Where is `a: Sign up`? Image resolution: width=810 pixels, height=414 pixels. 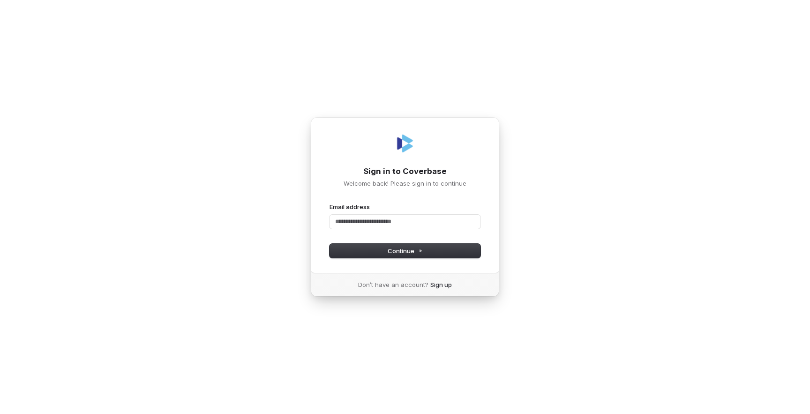 a: Sign up is located at coordinates (441, 285).